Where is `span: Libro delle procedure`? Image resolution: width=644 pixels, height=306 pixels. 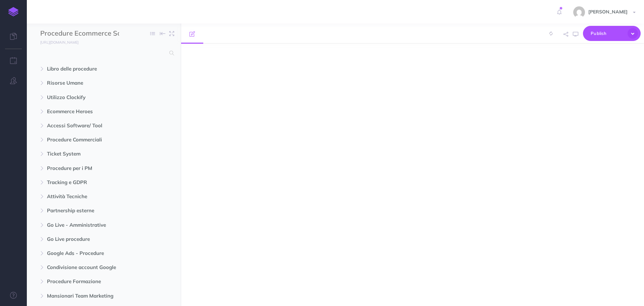
span: Libro delle procedure is located at coordinates (90, 68).